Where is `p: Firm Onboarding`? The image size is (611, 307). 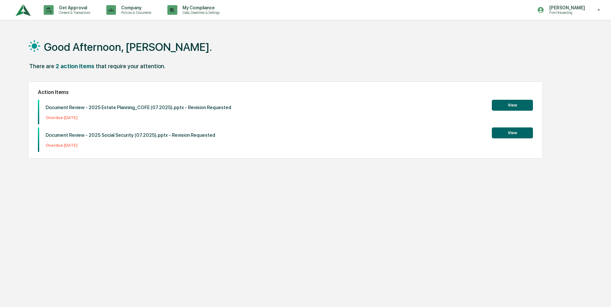
p: Firm Onboarding is located at coordinates (566, 13).